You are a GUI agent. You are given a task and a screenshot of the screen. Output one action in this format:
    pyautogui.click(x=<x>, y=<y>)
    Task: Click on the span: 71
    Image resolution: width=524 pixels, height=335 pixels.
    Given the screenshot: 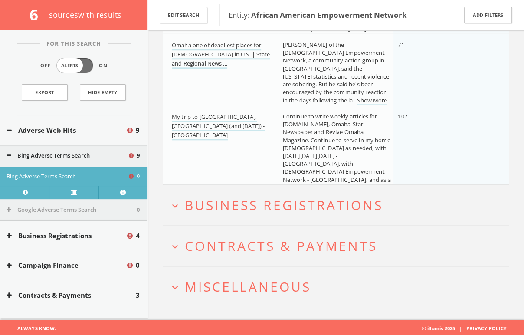 What is the action you would take?
    pyautogui.click(x=400, y=45)
    